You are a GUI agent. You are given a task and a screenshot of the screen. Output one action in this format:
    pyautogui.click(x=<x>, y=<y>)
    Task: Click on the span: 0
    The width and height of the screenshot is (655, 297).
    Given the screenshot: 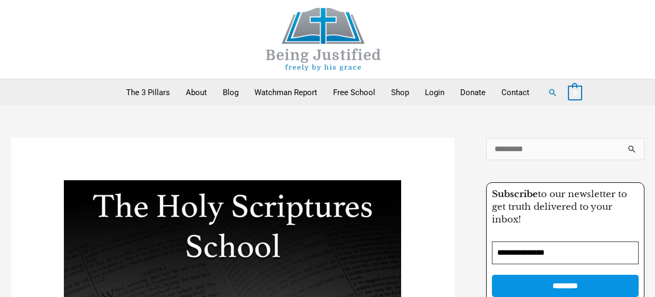 What is the action you would take?
    pyautogui.click(x=575, y=92)
    